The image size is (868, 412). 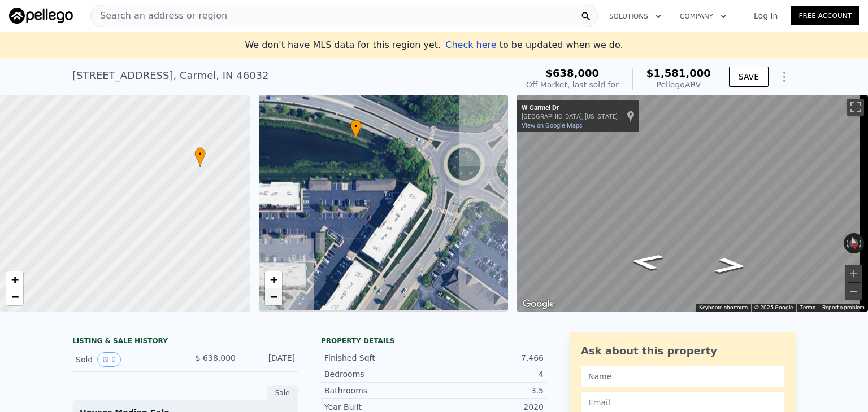 What do you see at coordinates (678, 73) in the screenshot?
I see `span: $1,581,000` at bounding box center [678, 73].